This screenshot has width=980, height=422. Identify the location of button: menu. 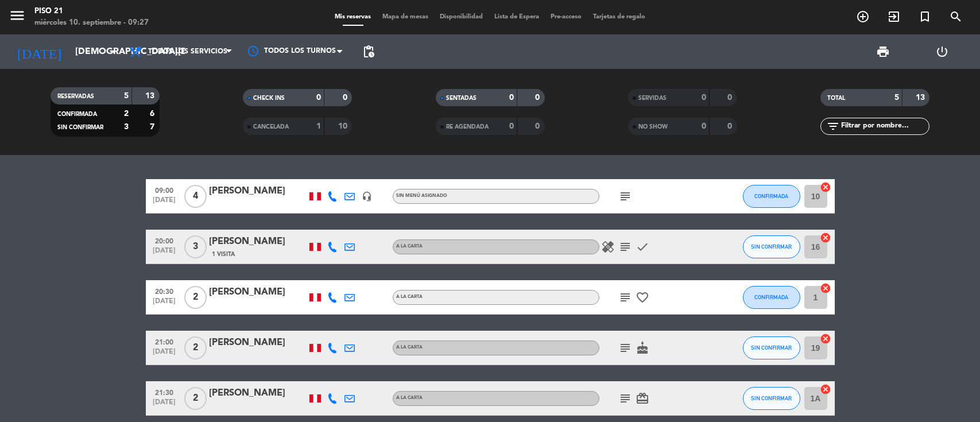
(17, 17).